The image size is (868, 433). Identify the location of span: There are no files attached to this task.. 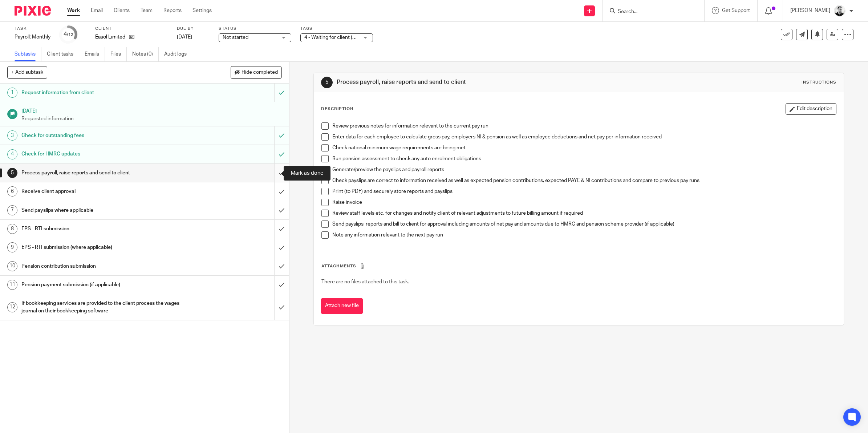
(365, 282).